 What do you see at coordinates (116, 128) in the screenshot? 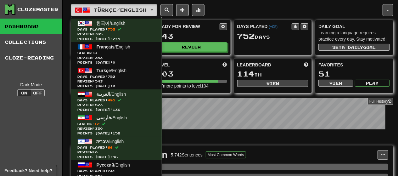
I see `span: Review: 330` at bounding box center [116, 128].